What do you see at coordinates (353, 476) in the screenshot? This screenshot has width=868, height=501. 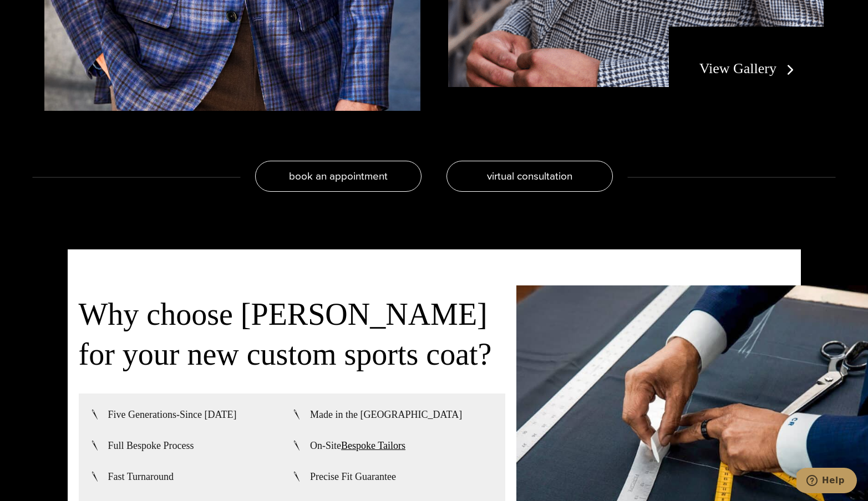 I see `span: Precise Fit Guarantee` at bounding box center [353, 476].